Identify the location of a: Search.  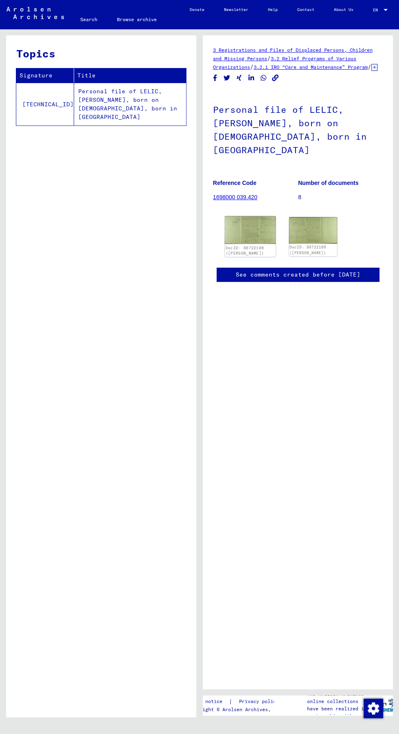
(89, 20).